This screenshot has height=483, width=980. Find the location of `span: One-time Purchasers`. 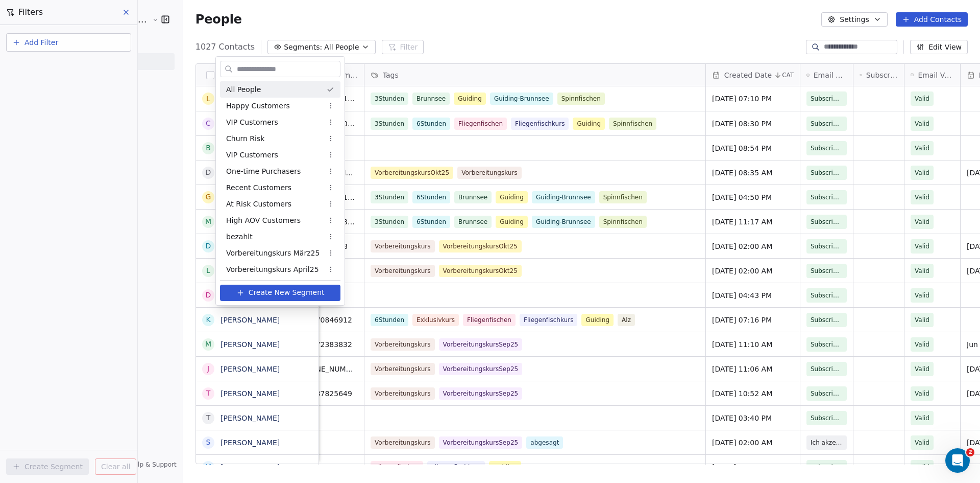

span: One-time Purchasers is located at coordinates (263, 171).